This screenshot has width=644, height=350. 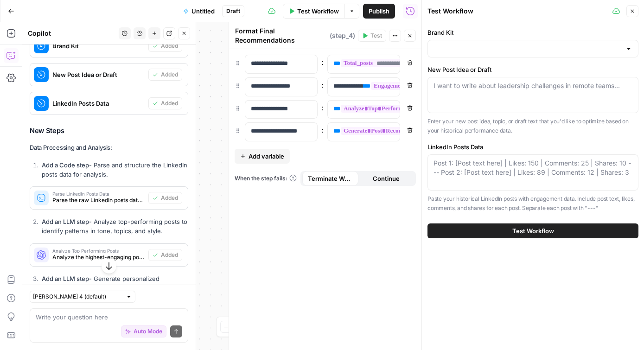 I want to click on a: When the step fails:, so click(x=266, y=178).